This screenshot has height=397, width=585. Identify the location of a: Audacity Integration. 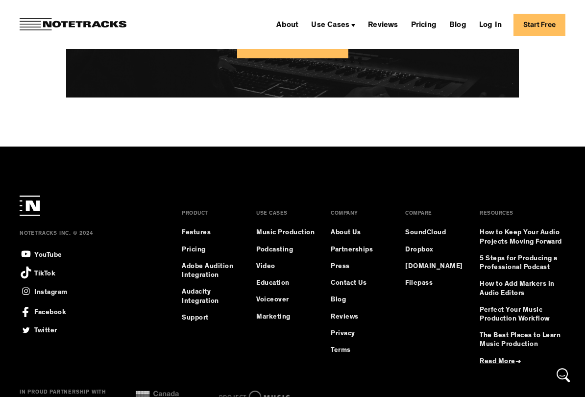
(211, 297).